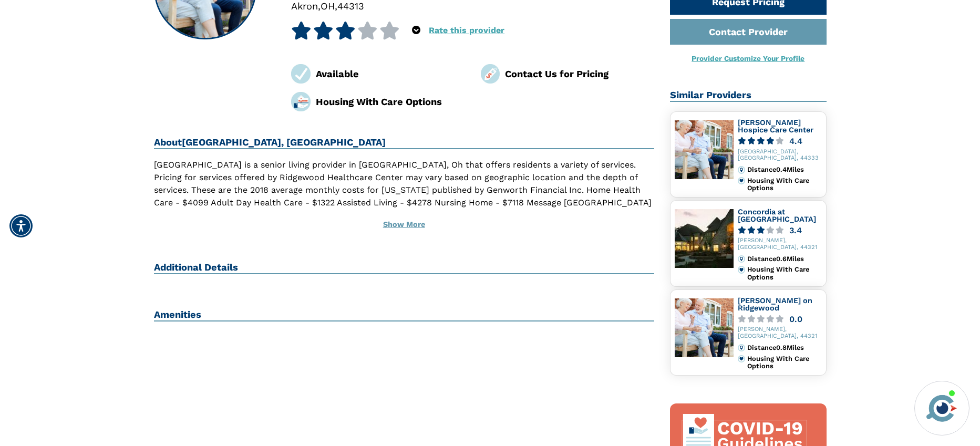 The height and width of the screenshot is (446, 980). Describe the element at coordinates (404, 268) in the screenshot. I see `h2: Additional Details` at that location.